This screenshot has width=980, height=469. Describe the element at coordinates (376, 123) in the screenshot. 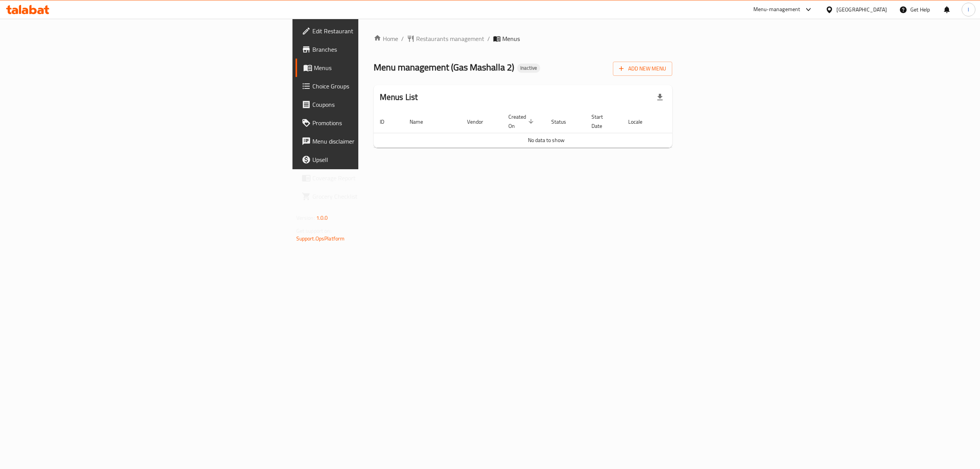

I see `a: Promotions` at that location.